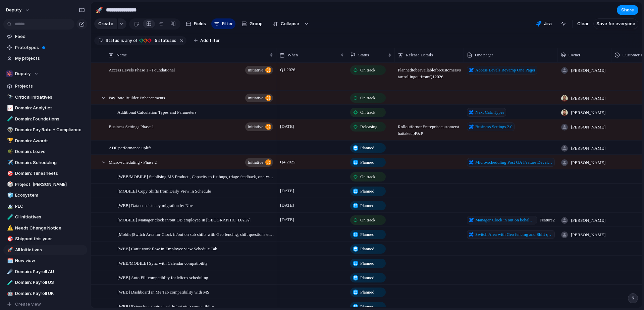 The height and width of the screenshot is (310, 644). I want to click on div: 🤖Domain: Payroll UK, so click(45, 294).